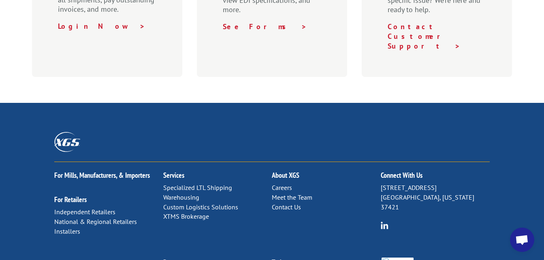 The width and height of the screenshot is (544, 260). Describe the element at coordinates (174, 175) in the screenshot. I see `a: Services` at that location.